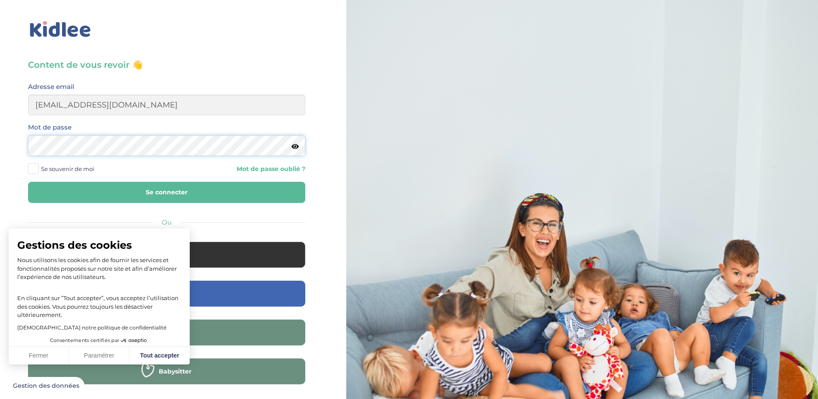  What do you see at coordinates (239, 169) in the screenshot?
I see `a: Mot de passe oublié ?` at bounding box center [239, 169].